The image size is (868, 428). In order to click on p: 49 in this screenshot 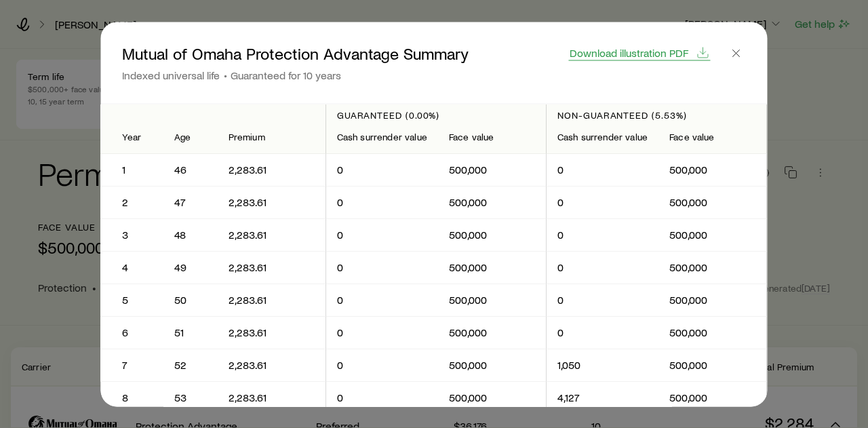, I will do `click(190, 267)`.